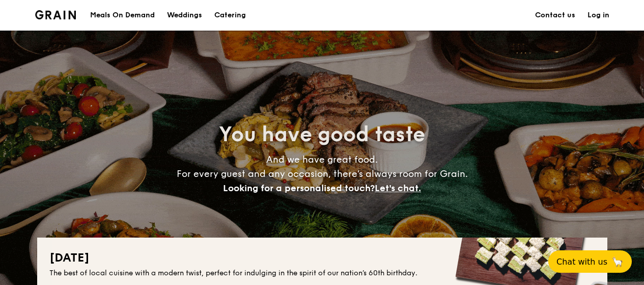 This screenshot has height=285, width=644. I want to click on a: Logotype, so click(55, 15).